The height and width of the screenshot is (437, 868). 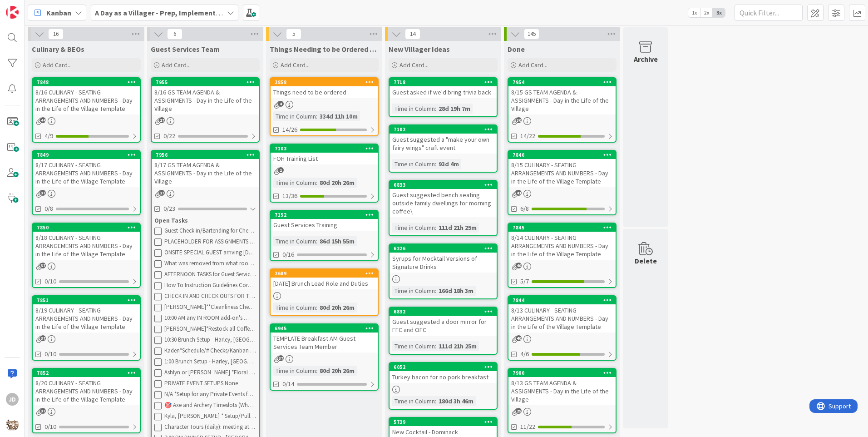 What do you see at coordinates (30, 7) in the screenshot?
I see `span: Support` at bounding box center [30, 7].